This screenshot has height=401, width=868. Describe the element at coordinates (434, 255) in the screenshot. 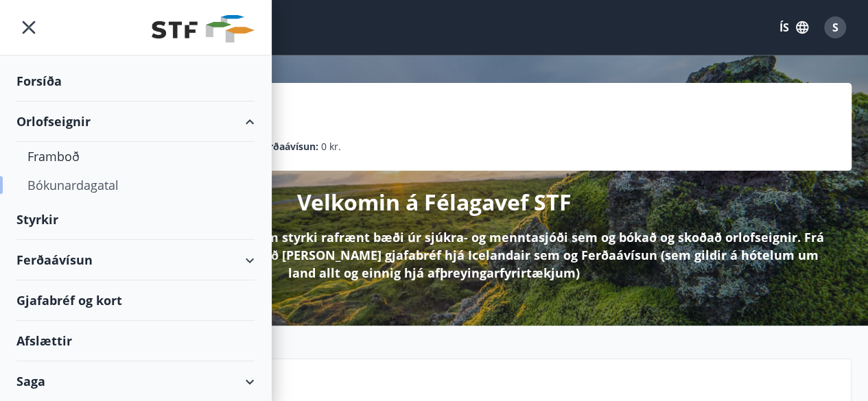

I see `p: Hér á Félagavefnum getur þú sótt um styrki rafrænt bæði úr sjúkra- og menntasjóði sem og bókað og...` at that location.